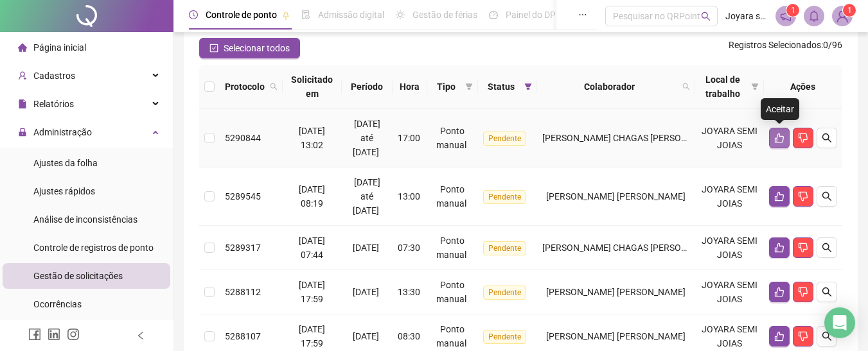  I want to click on sup: 1, so click(792, 10).